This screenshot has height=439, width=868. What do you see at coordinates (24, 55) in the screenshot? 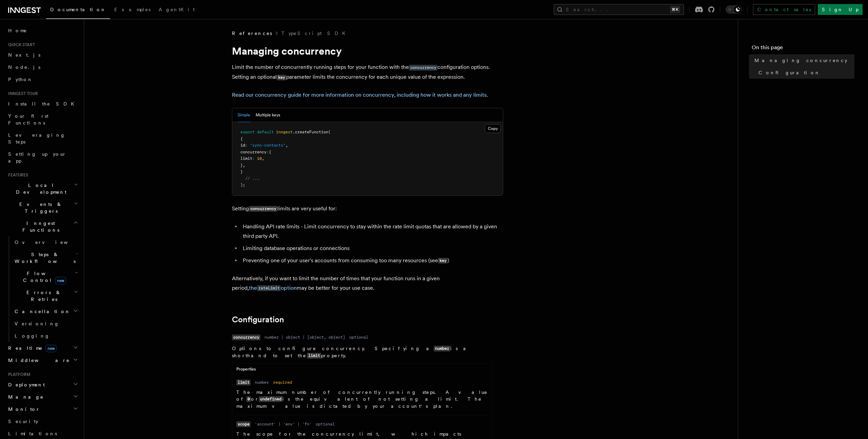
I see `span: Next.js` at bounding box center [24, 55].